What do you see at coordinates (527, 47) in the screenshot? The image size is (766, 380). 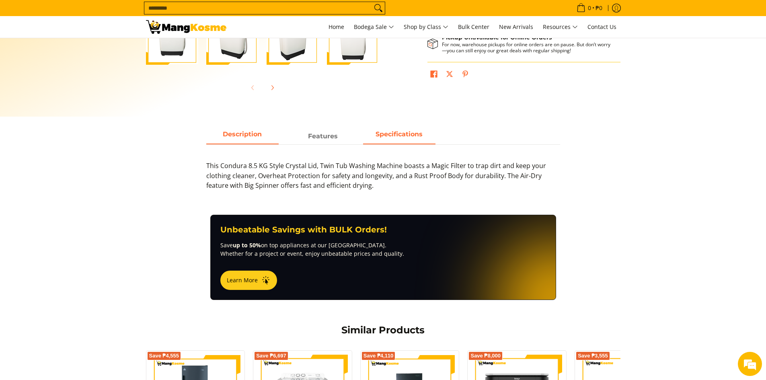 I see `p: For now, warehouse pickups for online orders are on pause. But don’t worry—you can still enjoy ou...` at bounding box center [527, 47].